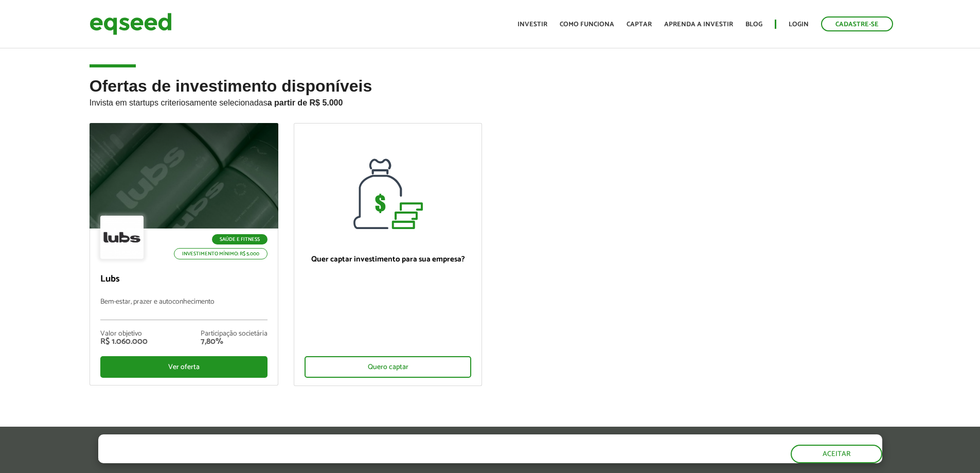 The image size is (980, 473). I want to click on a: Quer captar investimento para sua empresa? Quero captar, so click(388, 254).